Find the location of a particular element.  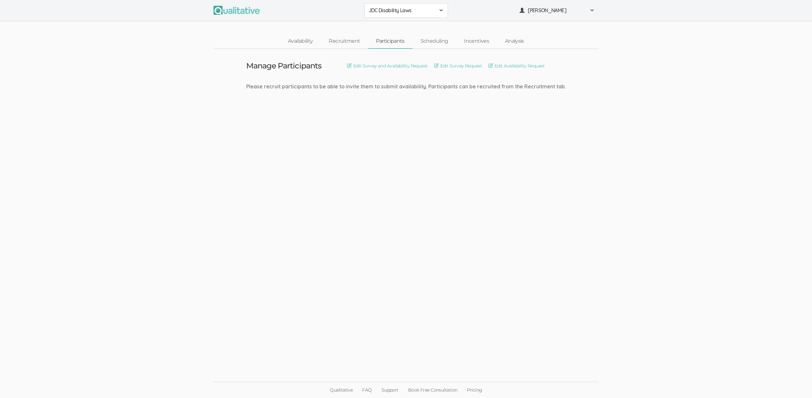

a: Scheduling is located at coordinates (435, 41).